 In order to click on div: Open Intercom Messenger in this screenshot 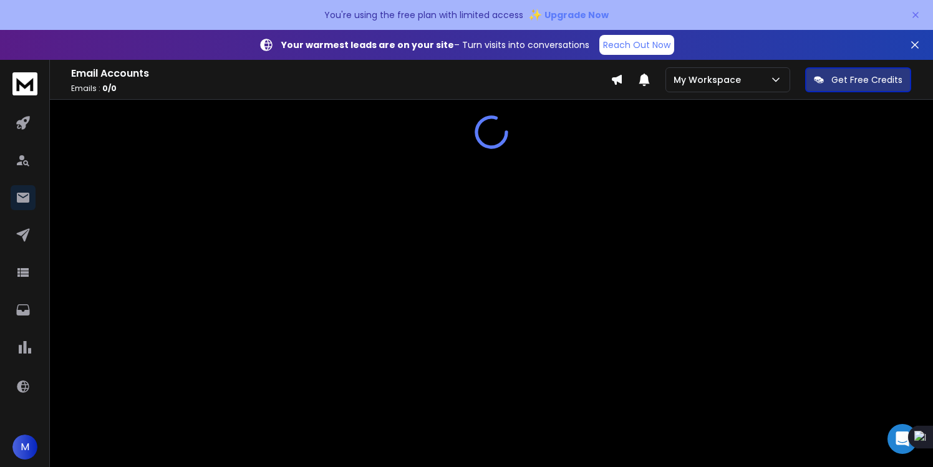, I will do `click(903, 439)`.